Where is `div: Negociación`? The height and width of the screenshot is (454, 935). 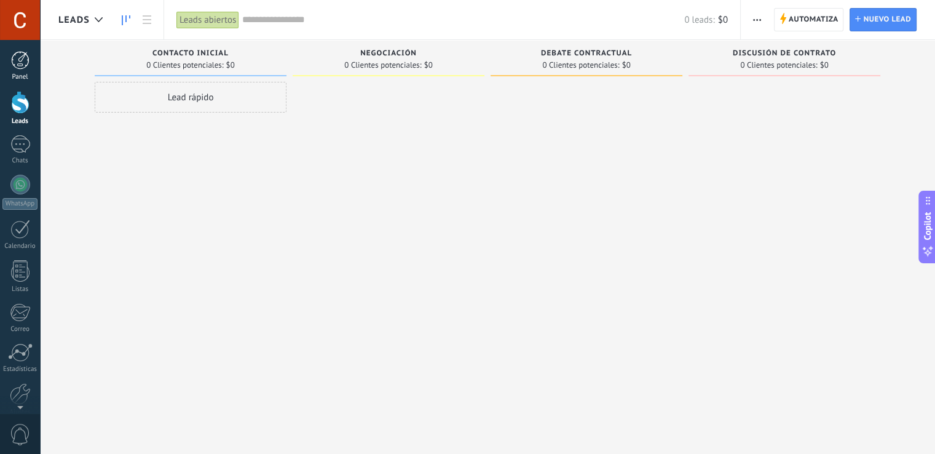 div: Negociación is located at coordinates (389, 54).